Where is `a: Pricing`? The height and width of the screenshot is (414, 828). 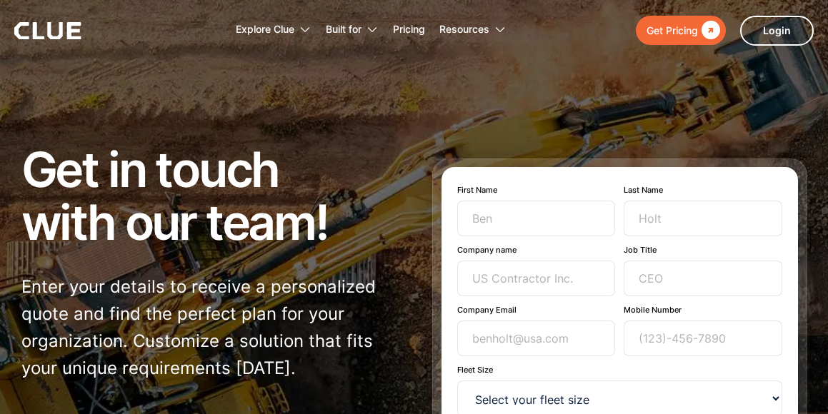 a: Pricing is located at coordinates (409, 29).